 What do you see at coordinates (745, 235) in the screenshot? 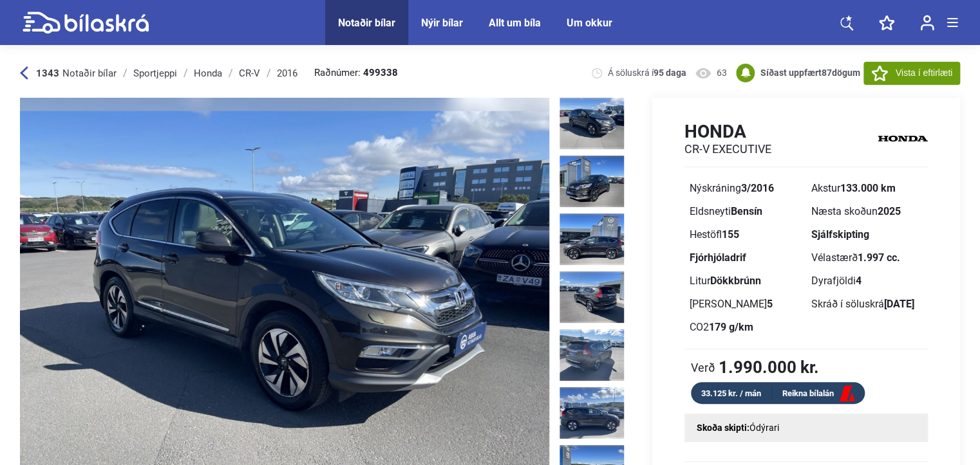
I see `div: Hestöfl` at bounding box center [745, 235].